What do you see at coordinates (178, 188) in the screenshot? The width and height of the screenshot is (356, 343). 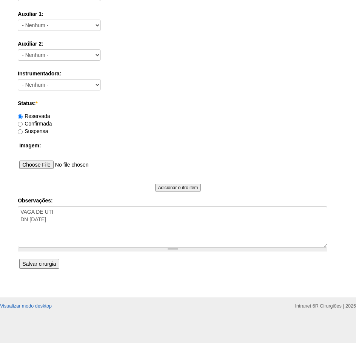 I see `input: Adicionar outro item` at bounding box center [178, 188].